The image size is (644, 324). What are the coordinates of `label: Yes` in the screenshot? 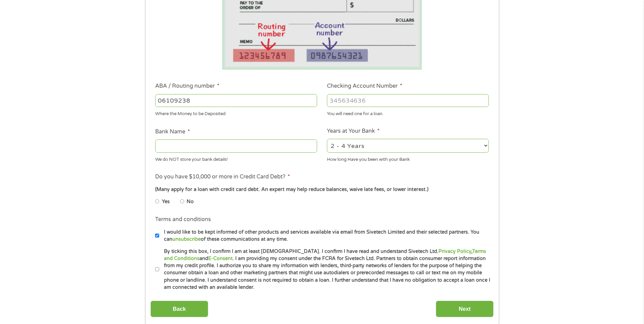 It's located at (166, 202).